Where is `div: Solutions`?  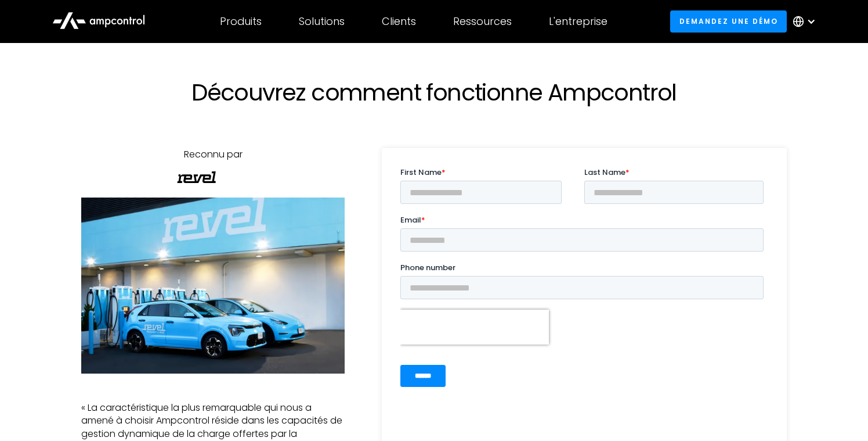
div: Solutions is located at coordinates (322, 22).